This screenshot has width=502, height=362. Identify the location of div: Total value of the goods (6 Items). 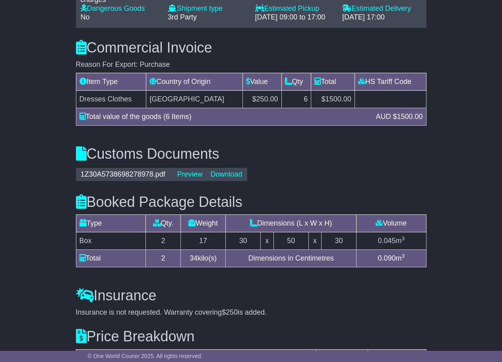
(224, 116).